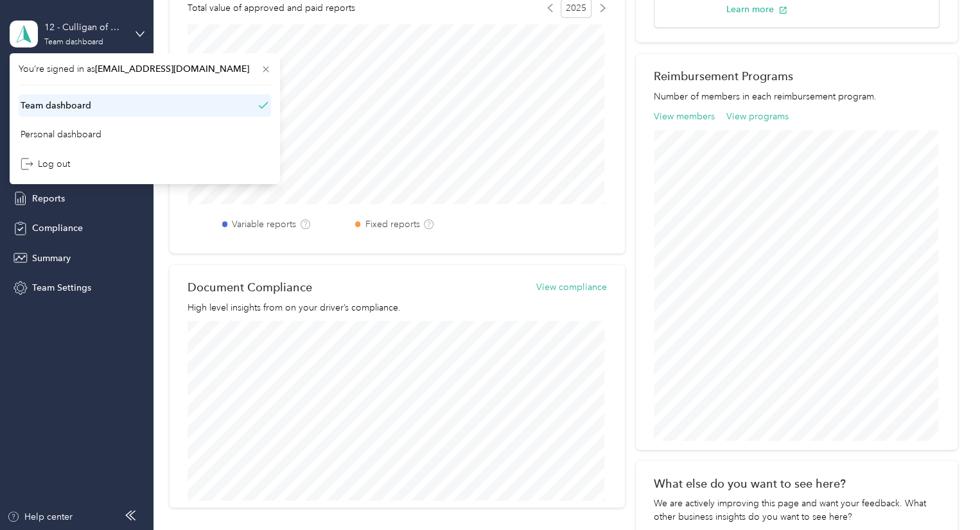  What do you see at coordinates (45, 163) in the screenshot?
I see `div: Log out` at bounding box center [45, 163].